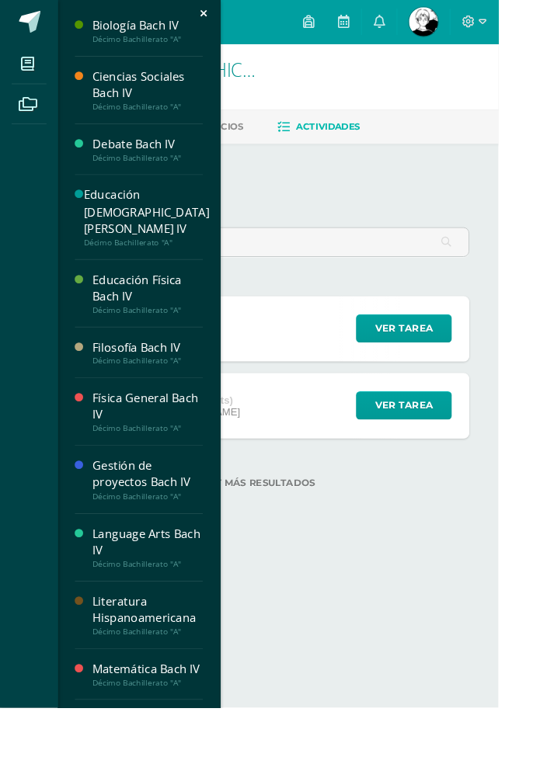 Image resolution: width=533 pixels, height=757 pixels. I want to click on a: Debate Bach IVDécimo Bachillerato "A", so click(158, 159).